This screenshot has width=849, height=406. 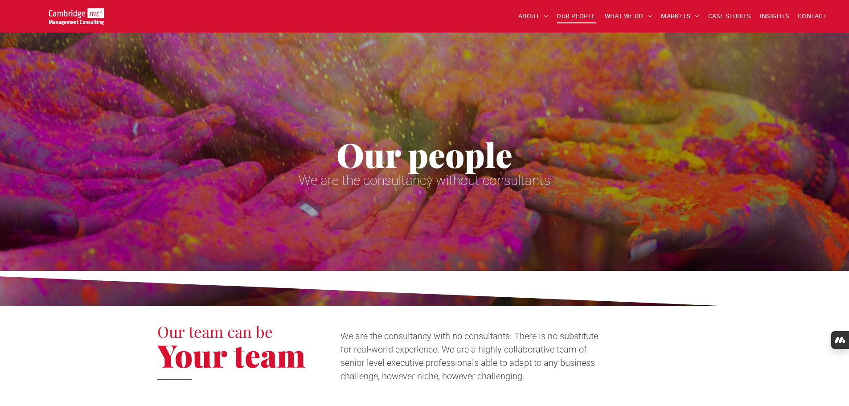 What do you see at coordinates (812, 16) in the screenshot?
I see `a: CONTACT` at bounding box center [812, 16].